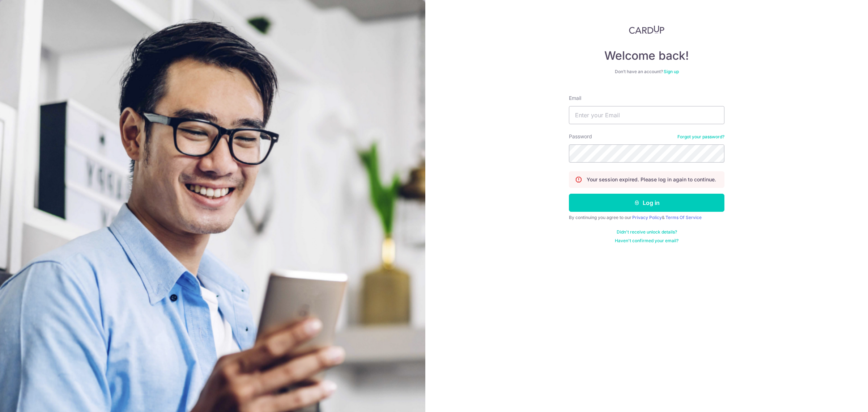 The height and width of the screenshot is (412, 868). What do you see at coordinates (647, 241) in the screenshot?
I see `a: Haven't confirmed your email?` at bounding box center [647, 241].